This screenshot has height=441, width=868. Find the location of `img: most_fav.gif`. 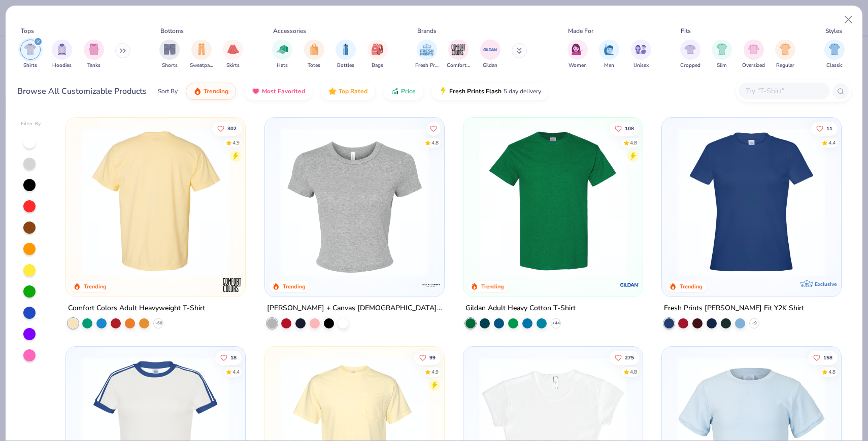

img: most_fav.gif is located at coordinates (256, 91).